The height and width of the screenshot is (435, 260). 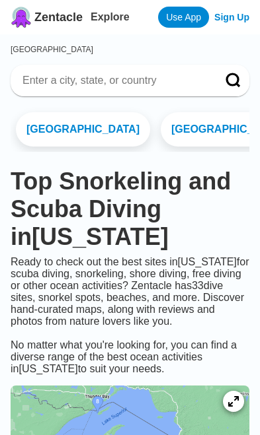 I want to click on a: Sign Up, so click(x=231, y=17).